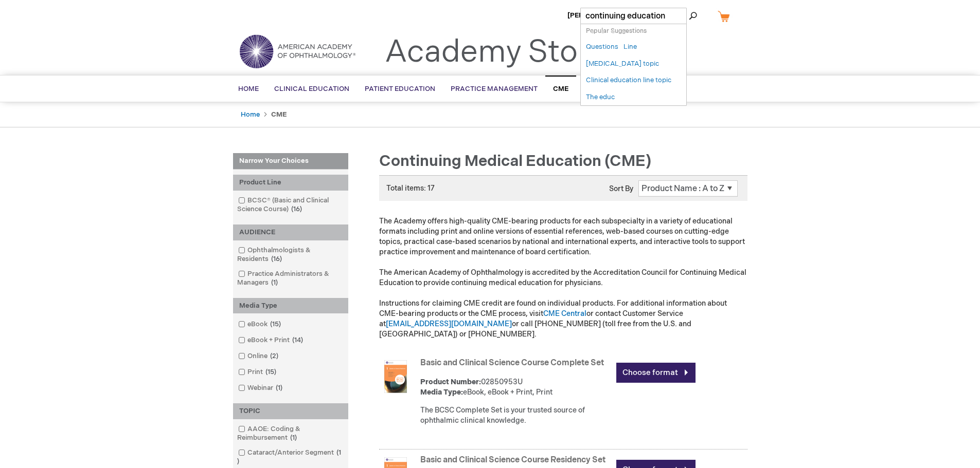 The image size is (980, 468). Describe the element at coordinates (291, 161) in the screenshot. I see `strong: Narrow Your Choices` at that location.